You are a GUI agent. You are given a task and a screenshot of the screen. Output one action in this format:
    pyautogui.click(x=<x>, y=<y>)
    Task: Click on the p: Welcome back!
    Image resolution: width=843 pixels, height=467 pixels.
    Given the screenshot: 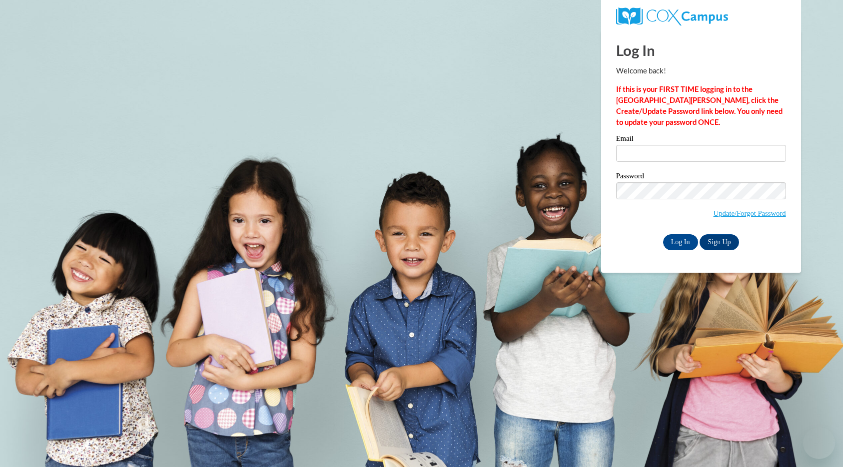 What is the action you would take?
    pyautogui.click(x=701, y=71)
    